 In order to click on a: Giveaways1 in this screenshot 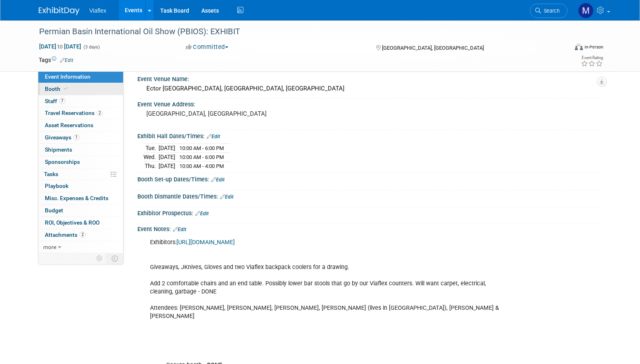, I will do `click(81, 137)`.